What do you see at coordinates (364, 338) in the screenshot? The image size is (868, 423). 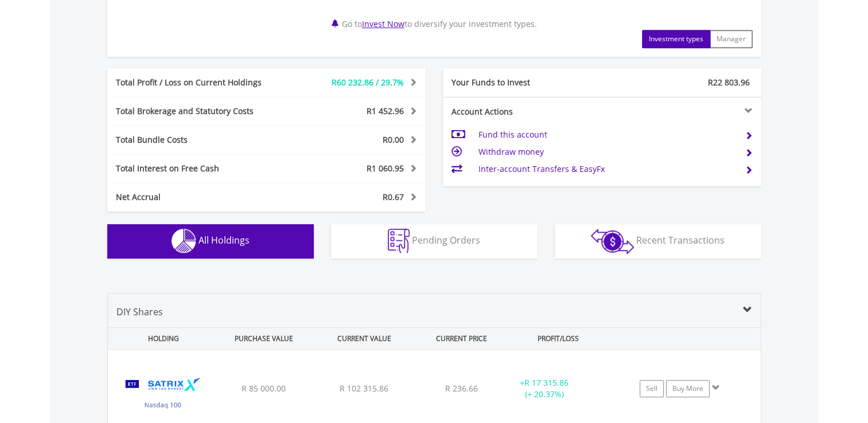 I see `div: CURRENT VALUE` at bounding box center [364, 338].